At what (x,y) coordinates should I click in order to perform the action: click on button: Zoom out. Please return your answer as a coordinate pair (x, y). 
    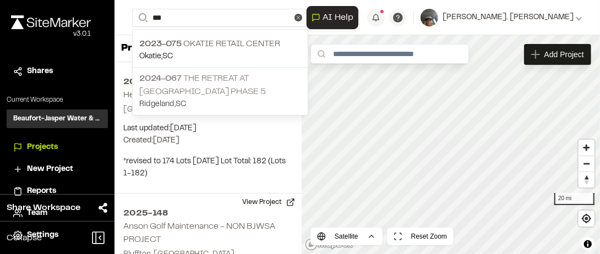
    Looking at the image, I should click on (586, 164).